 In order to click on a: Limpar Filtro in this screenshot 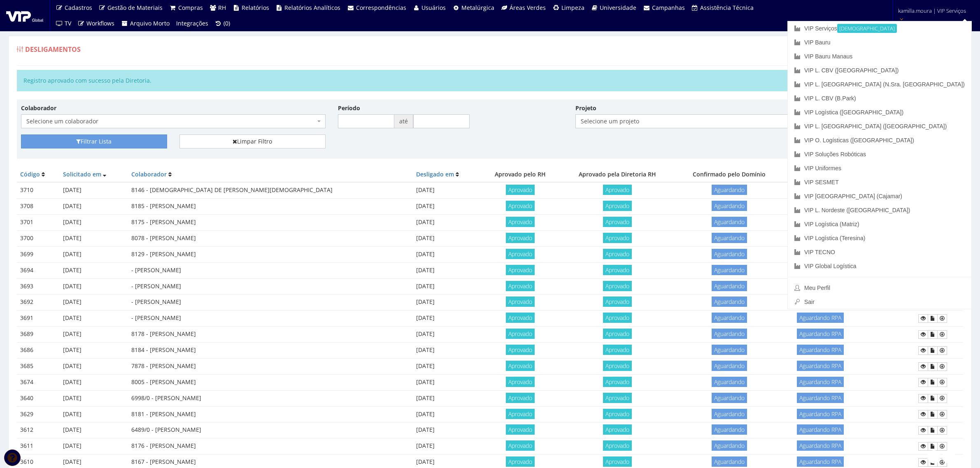, I will do `click(253, 142)`.